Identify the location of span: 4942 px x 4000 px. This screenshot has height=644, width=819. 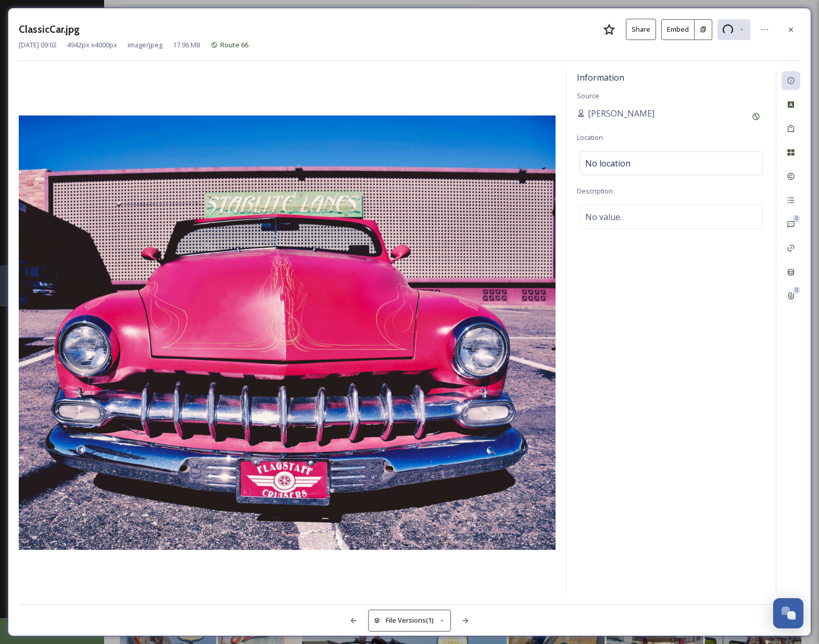
(92, 45).